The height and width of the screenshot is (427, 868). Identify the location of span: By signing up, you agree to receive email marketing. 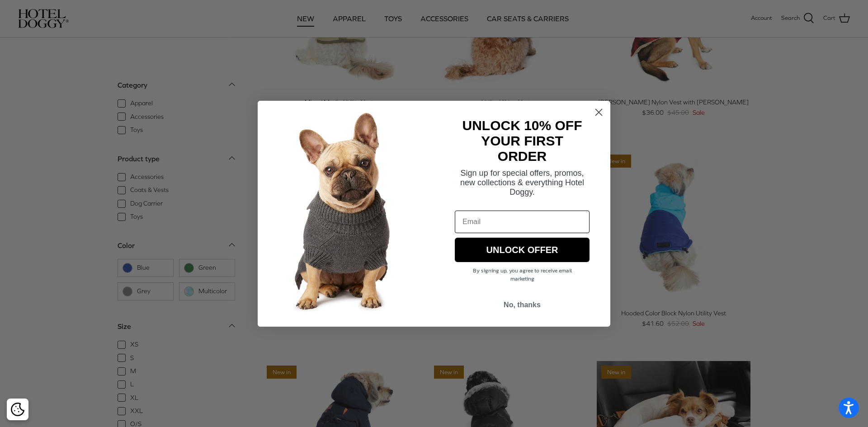
(522, 275).